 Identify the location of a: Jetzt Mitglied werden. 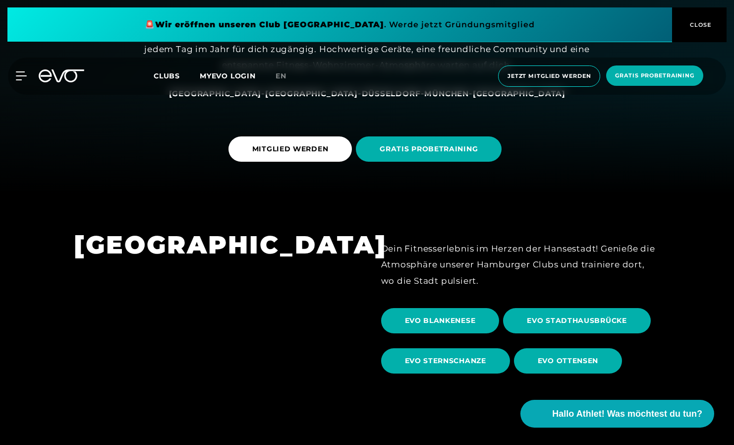
(549, 76).